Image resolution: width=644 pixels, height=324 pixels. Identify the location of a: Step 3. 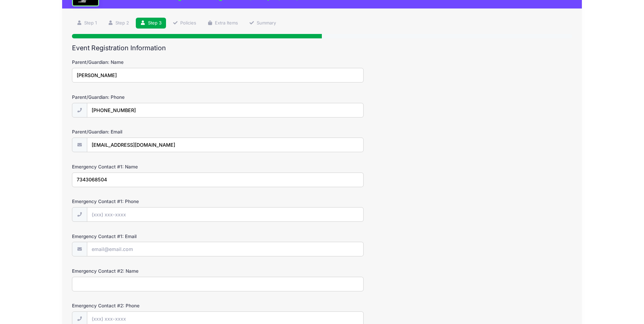
(151, 23).